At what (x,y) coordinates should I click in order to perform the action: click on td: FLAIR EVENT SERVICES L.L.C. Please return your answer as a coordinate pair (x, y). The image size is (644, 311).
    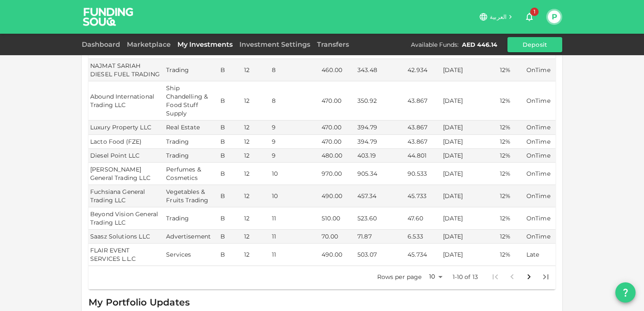
    Looking at the image, I should click on (126, 255).